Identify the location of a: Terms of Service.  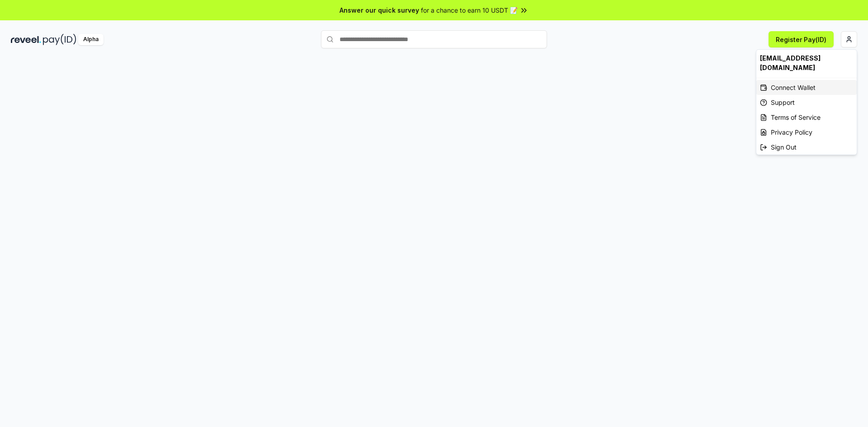
(806, 117).